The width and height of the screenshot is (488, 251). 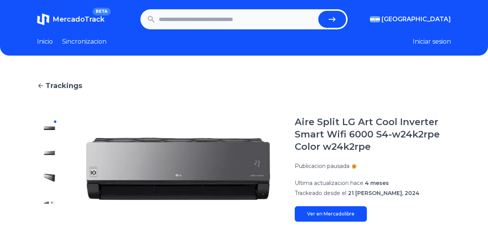 What do you see at coordinates (78, 19) in the screenshot?
I see `span: MercadoTrack` at bounding box center [78, 19].